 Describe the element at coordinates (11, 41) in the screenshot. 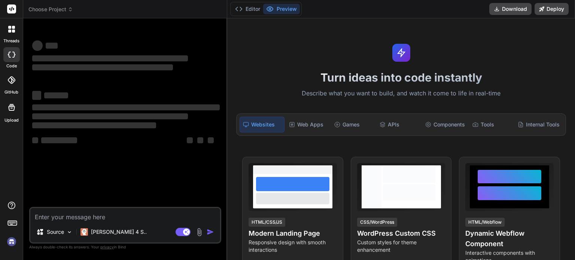

I see `label: threads` at that location.